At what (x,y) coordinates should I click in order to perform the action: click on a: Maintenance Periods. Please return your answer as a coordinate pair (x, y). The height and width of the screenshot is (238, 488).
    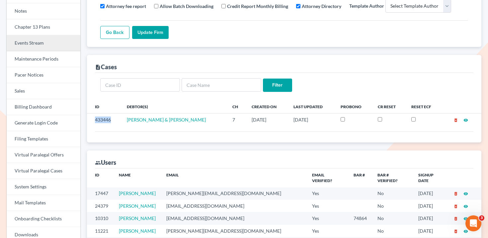
    Looking at the image, I should click on (44, 59).